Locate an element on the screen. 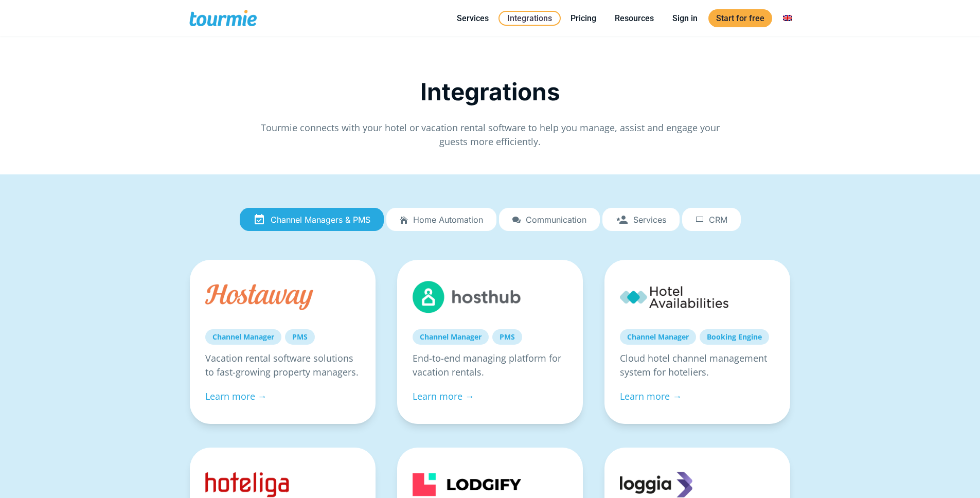 Image resolution: width=980 pixels, height=498 pixels. a: Switch to is located at coordinates (787, 18).